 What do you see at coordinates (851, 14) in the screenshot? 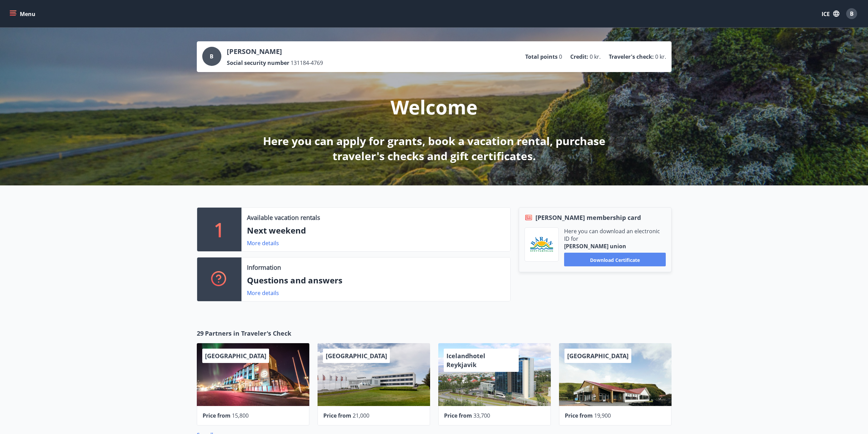
I see `button: B` at bounding box center [851, 14].